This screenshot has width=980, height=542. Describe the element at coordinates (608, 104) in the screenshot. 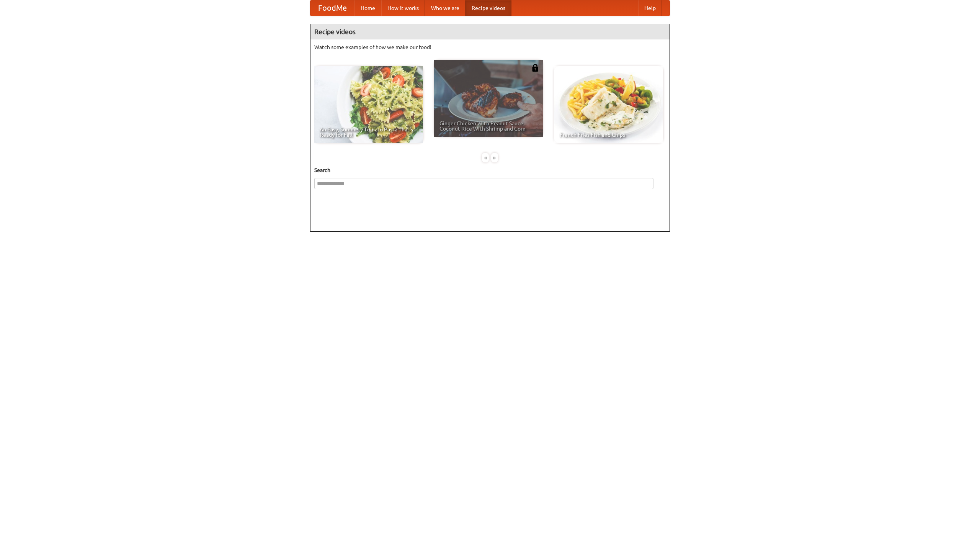

I see `a: French Fries Fish and Chips` at that location.